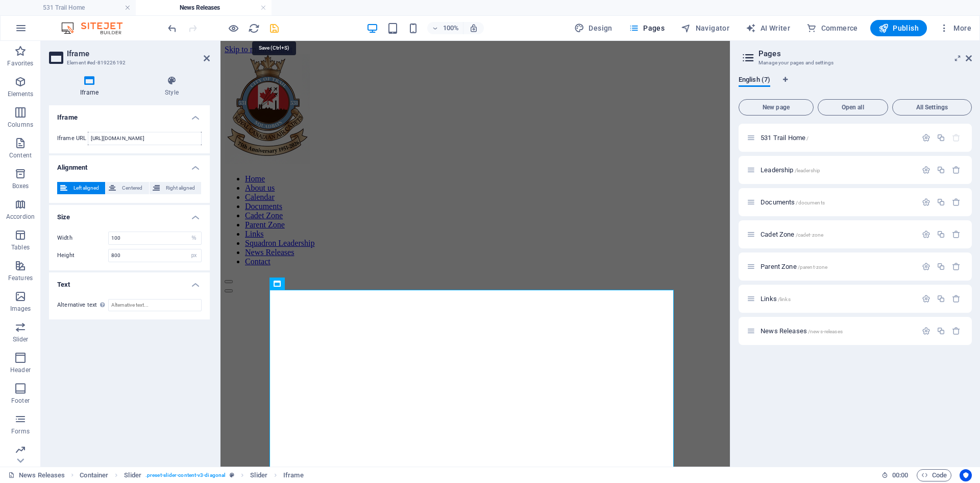 This screenshot has width=980, height=483. Describe the element at coordinates (853, 108) in the screenshot. I see `span: Open all` at that location.